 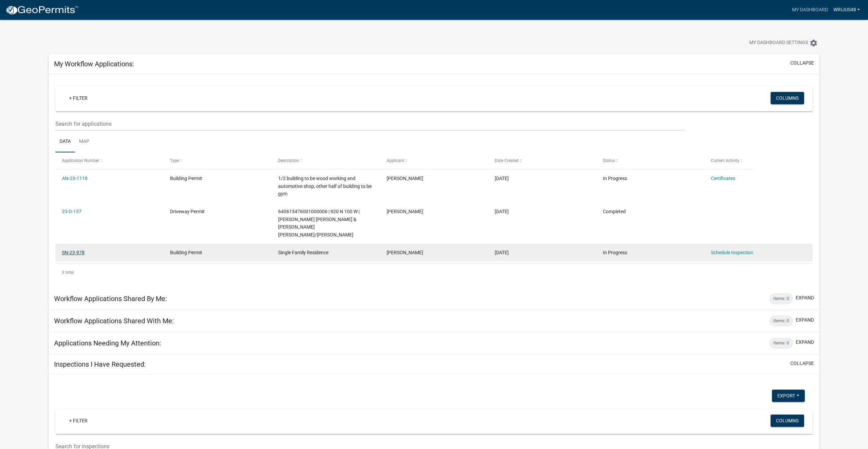 I want to click on h5: Workflow Applications Shared By Me:, so click(x=111, y=299).